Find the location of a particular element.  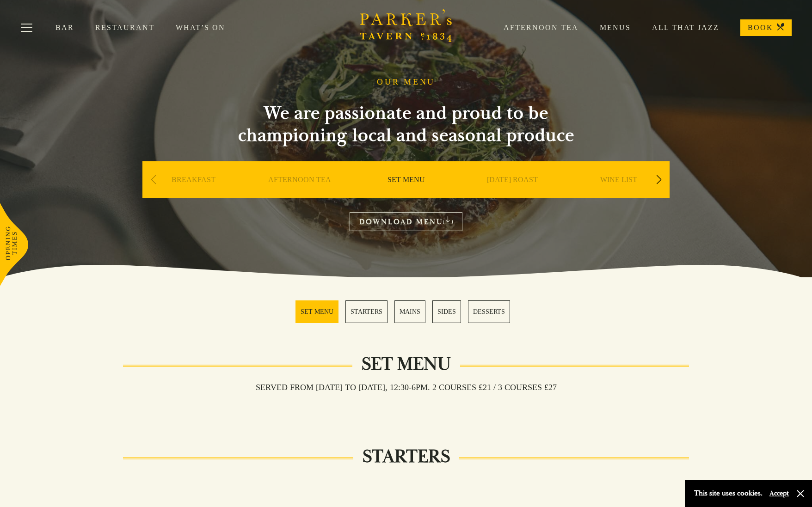

div: 5 / 9 is located at coordinates (619, 193).